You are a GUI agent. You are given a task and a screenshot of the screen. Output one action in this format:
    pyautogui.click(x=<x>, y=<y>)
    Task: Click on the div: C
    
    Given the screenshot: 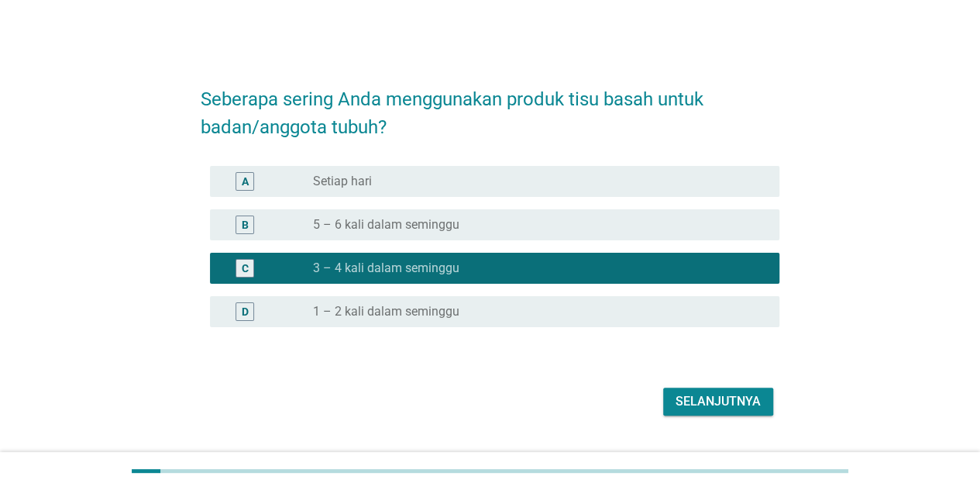 What is the action you would take?
    pyautogui.click(x=245, y=268)
    